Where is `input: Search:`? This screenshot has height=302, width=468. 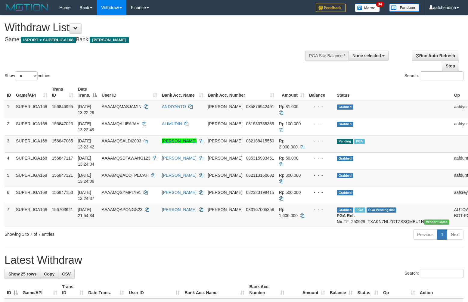 input: Search: is located at coordinates (443, 274).